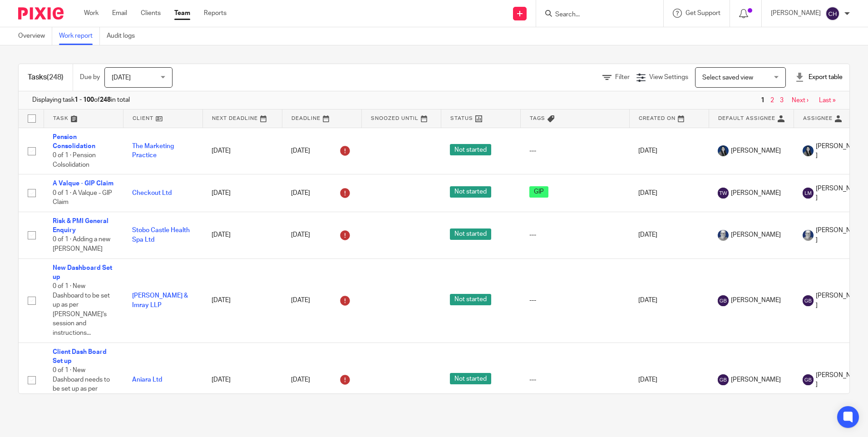  What do you see at coordinates (763, 100) in the screenshot?
I see `span: 1` at bounding box center [763, 100].